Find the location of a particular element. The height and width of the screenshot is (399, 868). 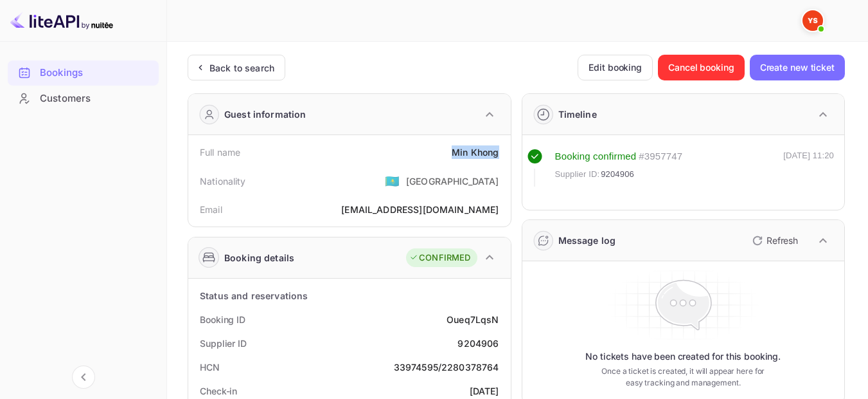

span: 9204906 is located at coordinates (617, 174).